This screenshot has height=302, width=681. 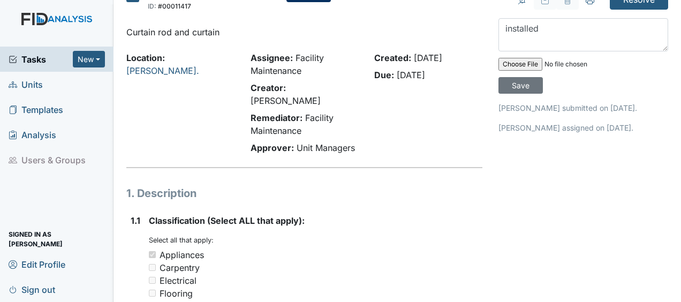 What do you see at coordinates (268, 88) in the screenshot?
I see `strong: Creator:` at bounding box center [268, 88].